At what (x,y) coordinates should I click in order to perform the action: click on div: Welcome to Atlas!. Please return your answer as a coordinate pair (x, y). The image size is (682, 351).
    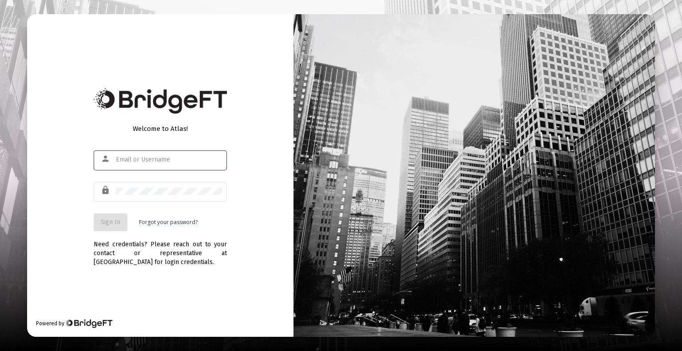
    Looking at the image, I should click on (160, 129).